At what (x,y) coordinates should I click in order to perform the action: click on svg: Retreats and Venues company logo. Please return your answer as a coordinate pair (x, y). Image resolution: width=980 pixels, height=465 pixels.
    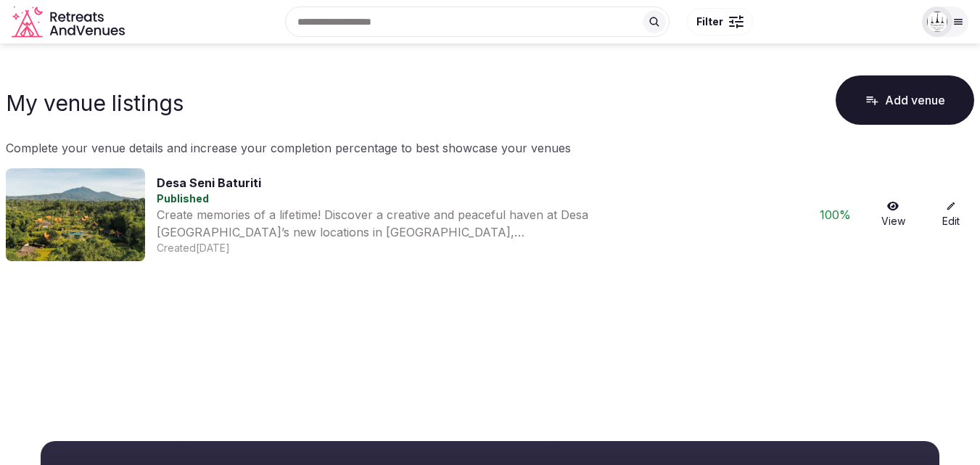
    Looking at the image, I should click on (70, 22).